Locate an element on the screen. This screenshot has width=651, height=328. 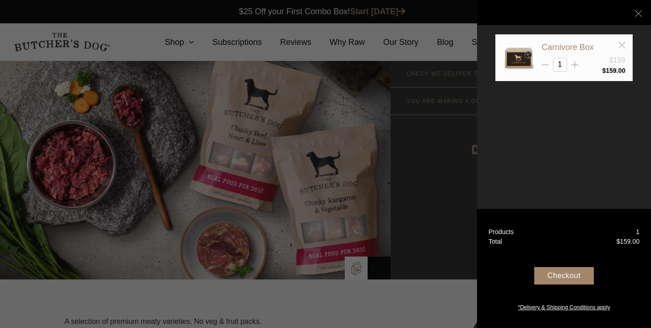
a: *Delivery & Shipping Conditions apply is located at coordinates (564, 306).